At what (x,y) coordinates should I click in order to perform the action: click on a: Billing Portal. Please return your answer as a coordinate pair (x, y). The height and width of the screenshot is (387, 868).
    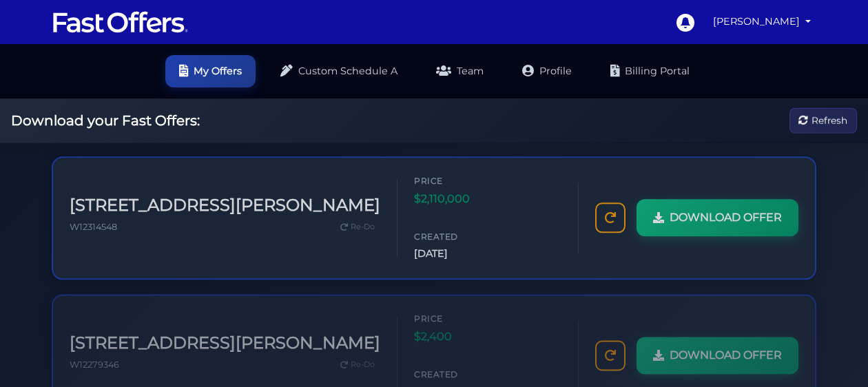
    Looking at the image, I should click on (650, 71).